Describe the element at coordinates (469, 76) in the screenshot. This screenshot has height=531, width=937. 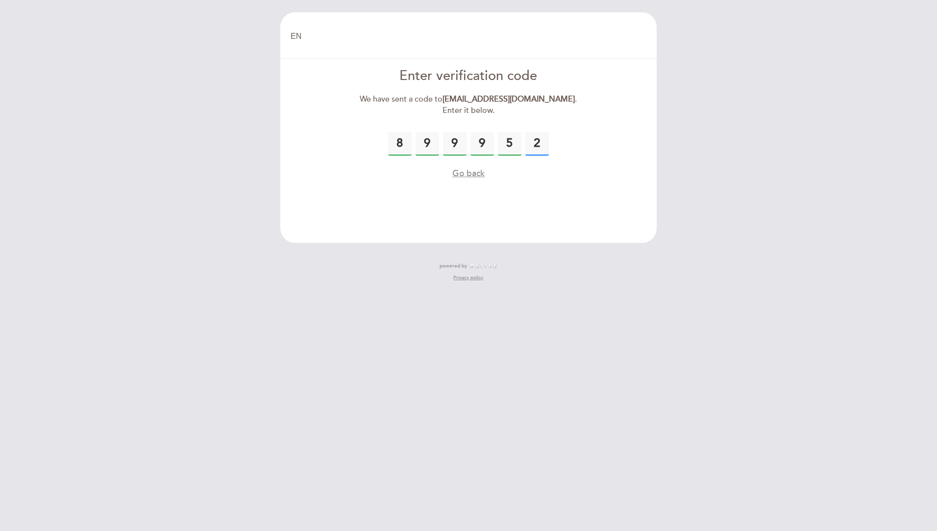
I see `div: Enter verification code` at that location.